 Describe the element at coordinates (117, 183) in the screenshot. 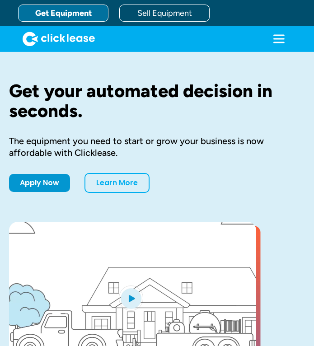

I see `a: Learn More` at that location.